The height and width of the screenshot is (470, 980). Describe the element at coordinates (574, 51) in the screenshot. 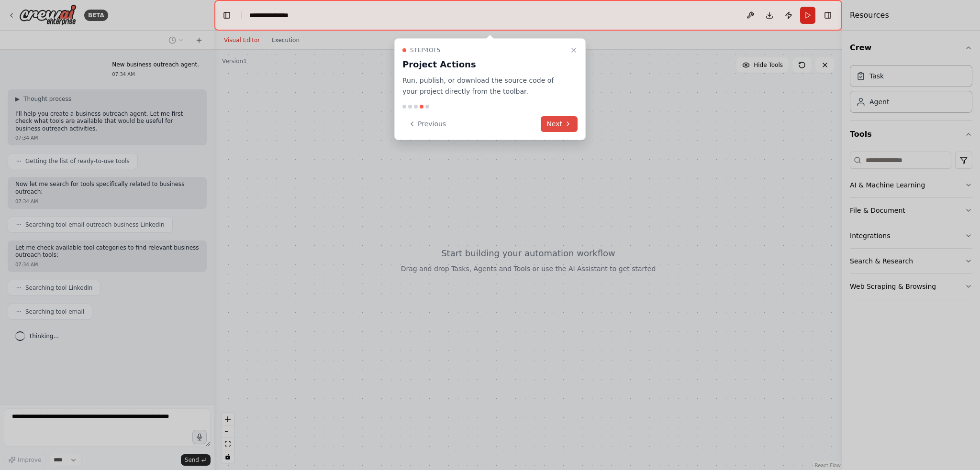

I see `button: Close walkthrough` at that location.